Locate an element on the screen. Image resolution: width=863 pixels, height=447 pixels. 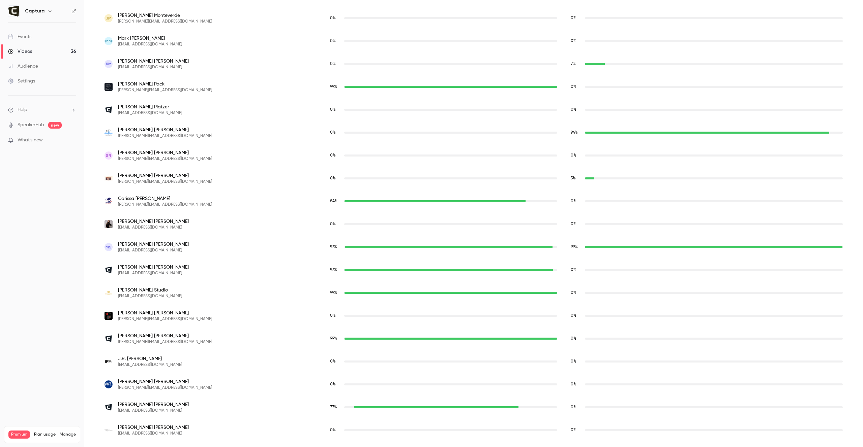
div: msheasby@jaleatech.com is located at coordinates (473, 247).